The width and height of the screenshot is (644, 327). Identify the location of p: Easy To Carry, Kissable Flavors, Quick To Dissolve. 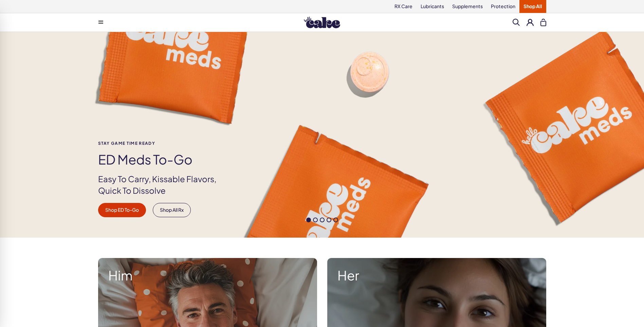
(163, 185).